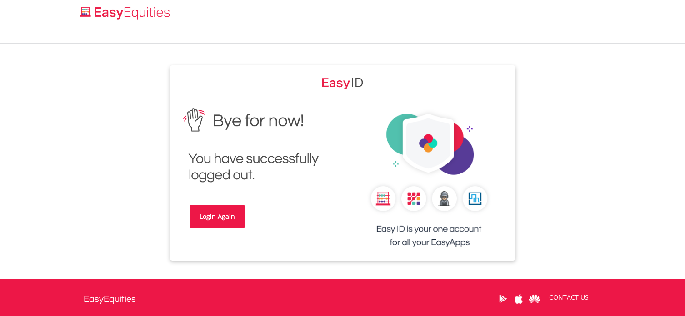 This screenshot has width=685, height=316. I want to click on a: Home page, so click(125, 11).